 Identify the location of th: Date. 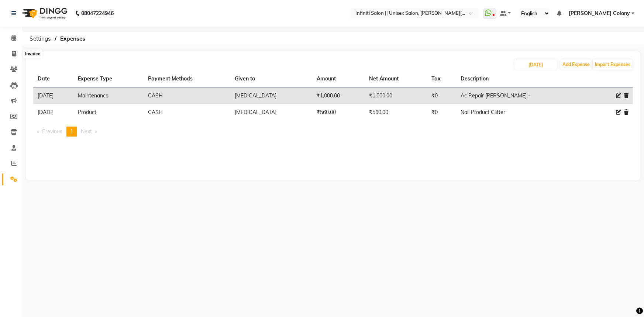
(53, 79).